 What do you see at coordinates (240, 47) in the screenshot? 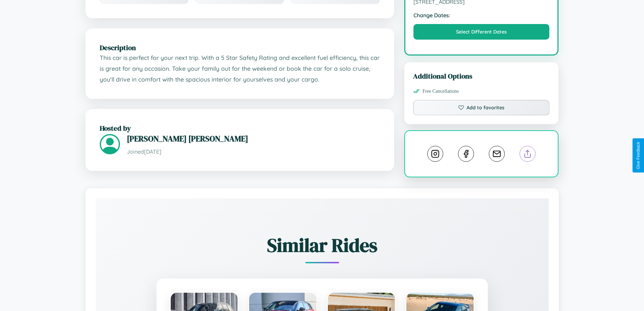
I see `h2: Description` at bounding box center [240, 47].